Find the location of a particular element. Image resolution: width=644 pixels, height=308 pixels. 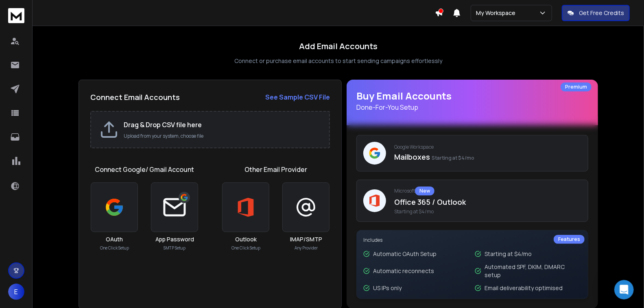

p: Automatic OAuth Setup is located at coordinates (405, 254).